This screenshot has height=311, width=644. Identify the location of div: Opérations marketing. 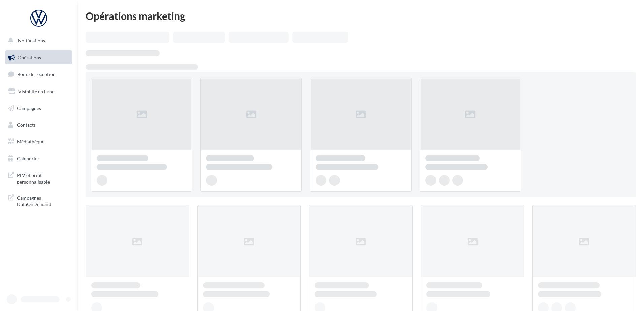
(361, 16).